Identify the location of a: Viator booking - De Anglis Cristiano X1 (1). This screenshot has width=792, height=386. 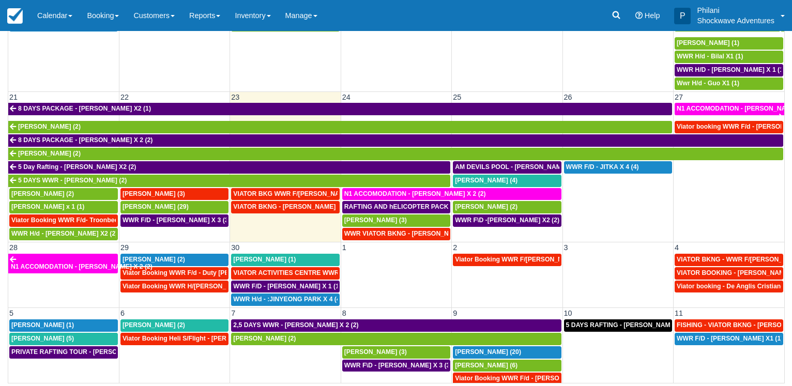
(729, 287).